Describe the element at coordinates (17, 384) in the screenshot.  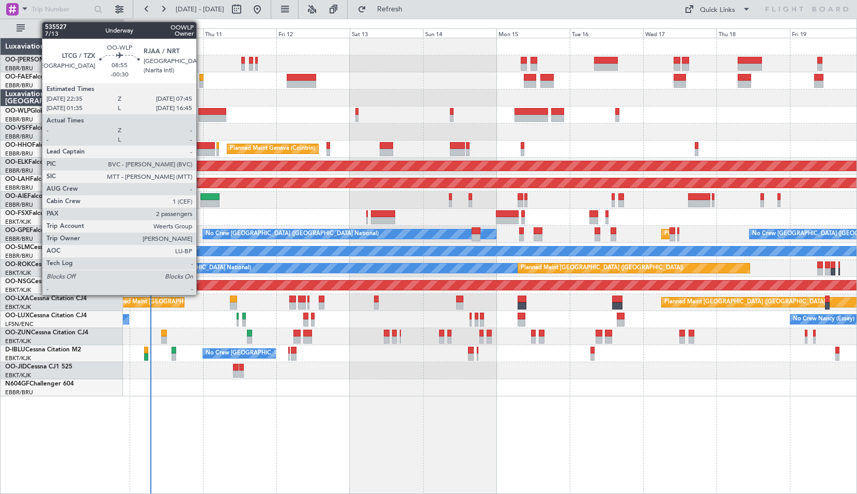
I see `span: N604GF` at that location.